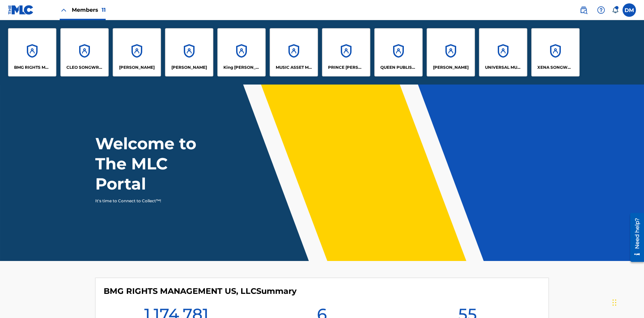  I want to click on p: QUEEN PUBLISHA, so click(398, 67).